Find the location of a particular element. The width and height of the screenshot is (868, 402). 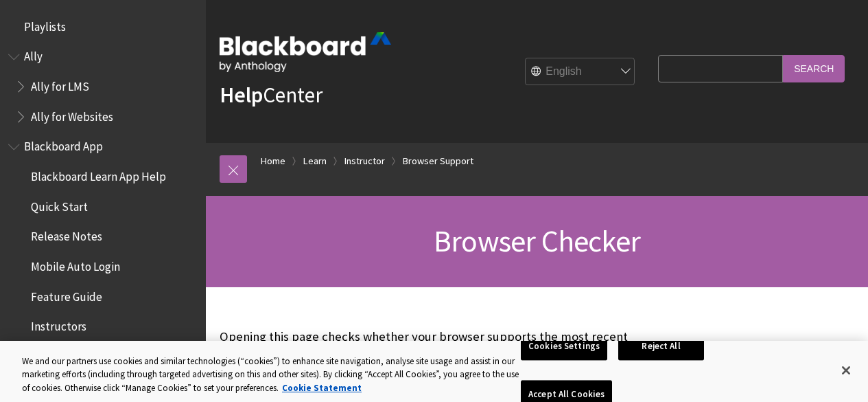

select: Site Language Selector is located at coordinates (580, 72).